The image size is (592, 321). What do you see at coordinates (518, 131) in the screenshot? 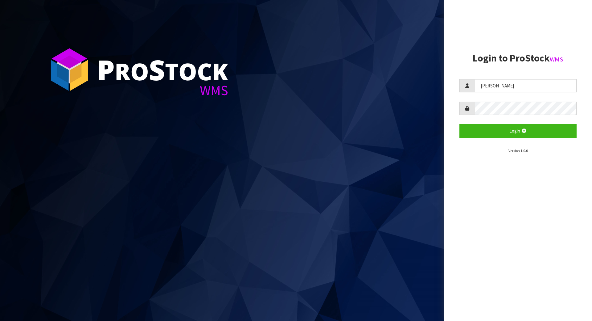
I see `button: Login` at bounding box center [518, 131].